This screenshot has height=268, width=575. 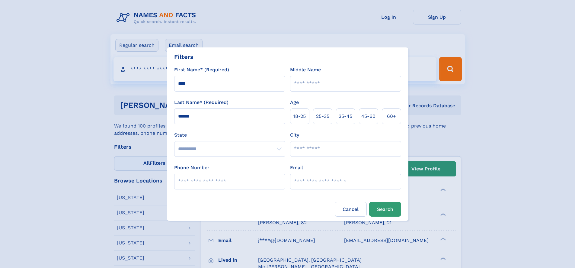 I want to click on label: Middle Name, so click(x=306, y=70).